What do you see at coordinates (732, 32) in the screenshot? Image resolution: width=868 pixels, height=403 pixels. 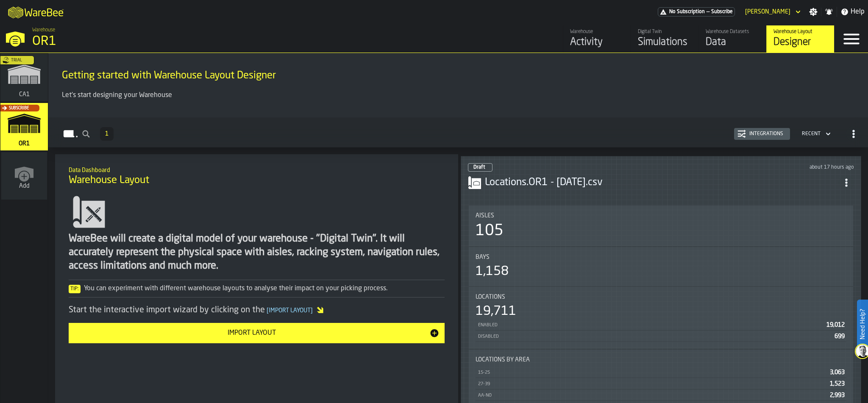 I see `div: Warehouse Datasets` at bounding box center [732, 32].